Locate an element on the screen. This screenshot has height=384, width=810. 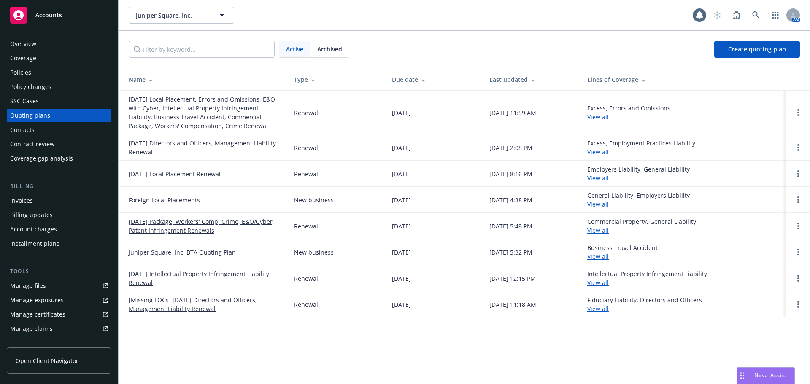
span: Nova Assist is located at coordinates (771, 376).